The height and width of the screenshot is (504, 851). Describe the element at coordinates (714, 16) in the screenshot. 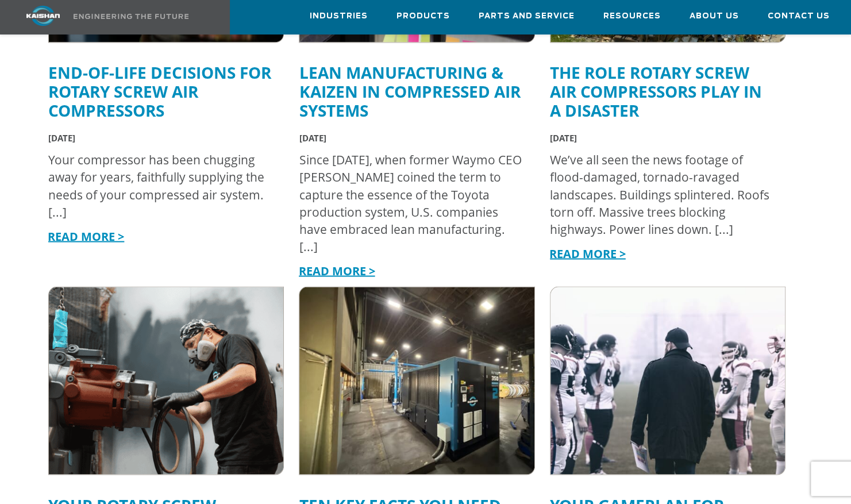

I see `a: About Us` at that location.